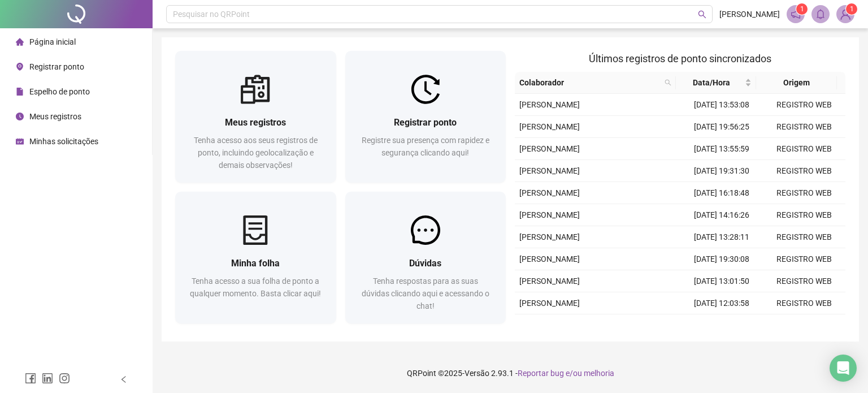 This screenshot has width=868, height=393. Describe the element at coordinates (31, 378) in the screenshot. I see `span: facebook` at that location.